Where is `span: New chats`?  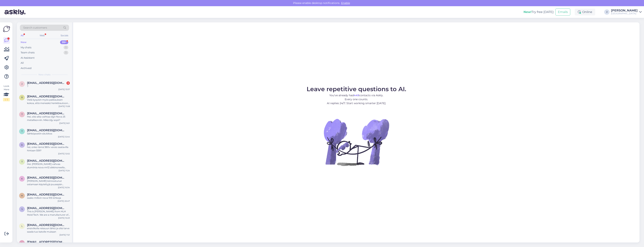 span: New chats is located at coordinates (45, 74).